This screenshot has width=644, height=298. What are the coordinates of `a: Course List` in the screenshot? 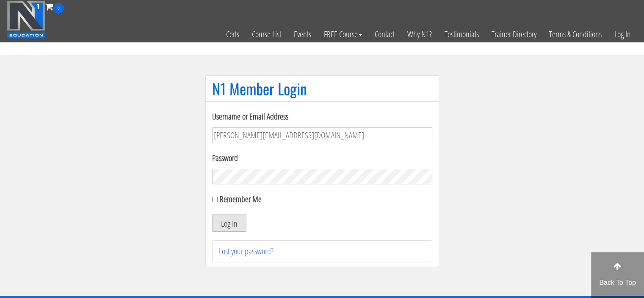 It's located at (266, 34).